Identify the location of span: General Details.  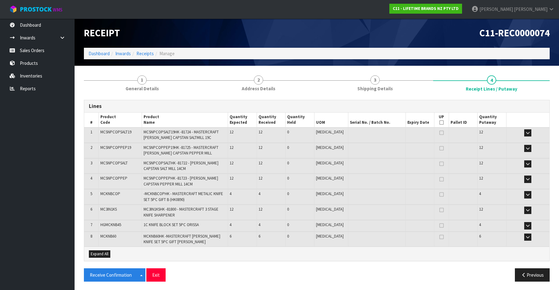
(142, 89).